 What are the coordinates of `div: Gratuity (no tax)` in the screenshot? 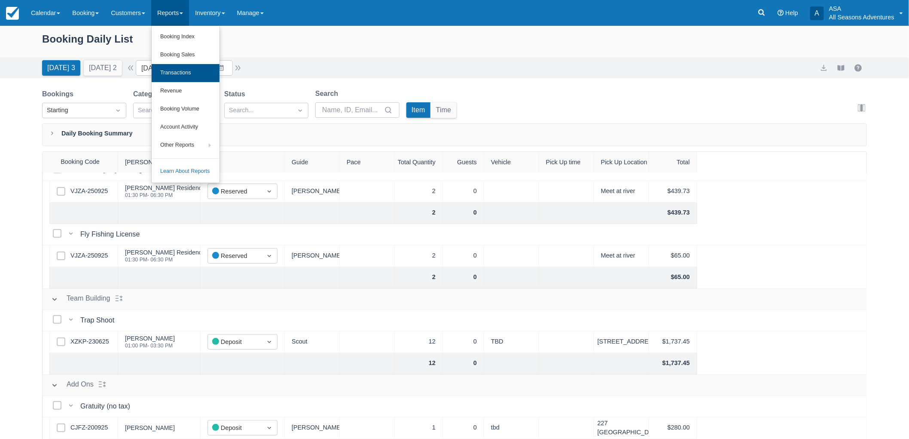 It's located at (107, 406).